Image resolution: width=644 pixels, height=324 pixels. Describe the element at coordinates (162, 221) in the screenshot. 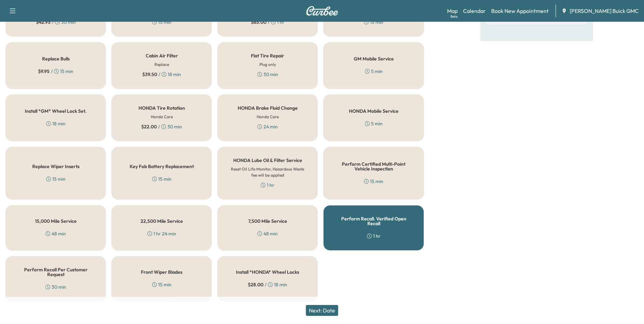

I see `h5: 22,500 Mile Service` at that location.